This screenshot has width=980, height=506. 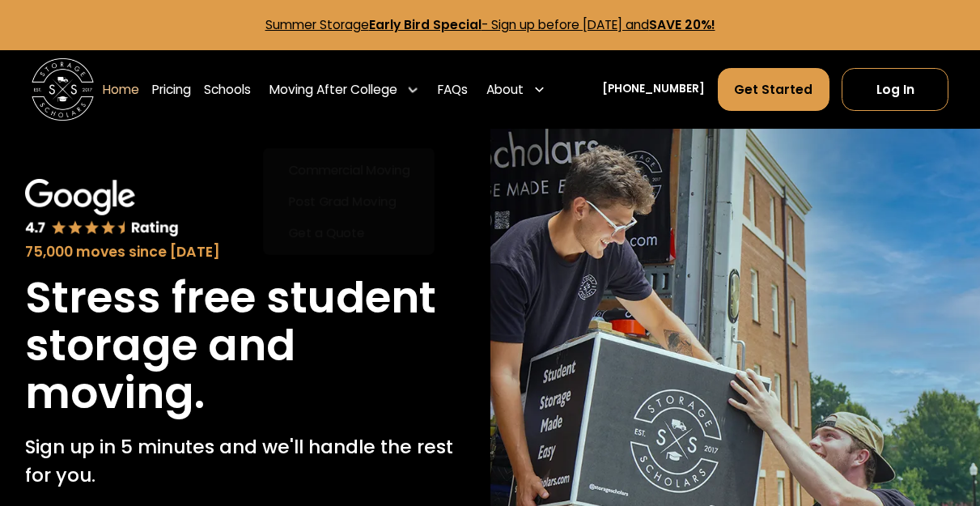 I want to click on a: Get a Quote, so click(x=349, y=233).